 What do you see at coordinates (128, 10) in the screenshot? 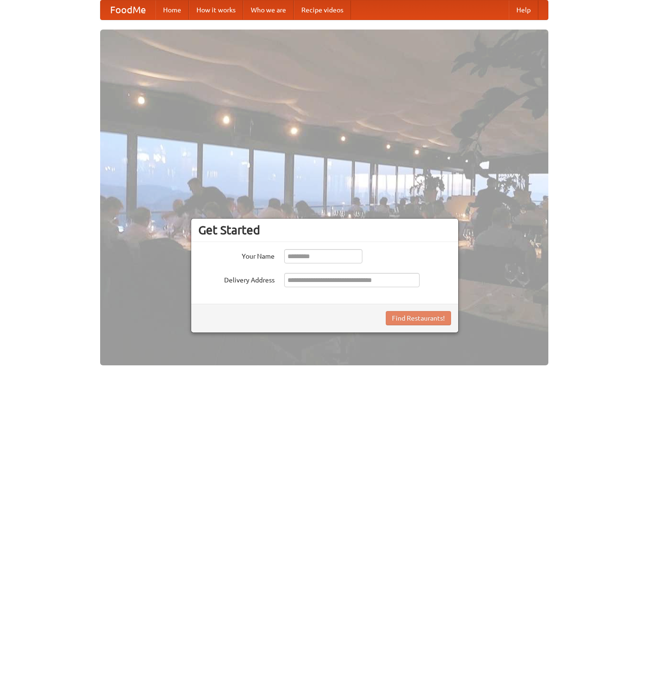
I see `a: FoodMe` at bounding box center [128, 10].